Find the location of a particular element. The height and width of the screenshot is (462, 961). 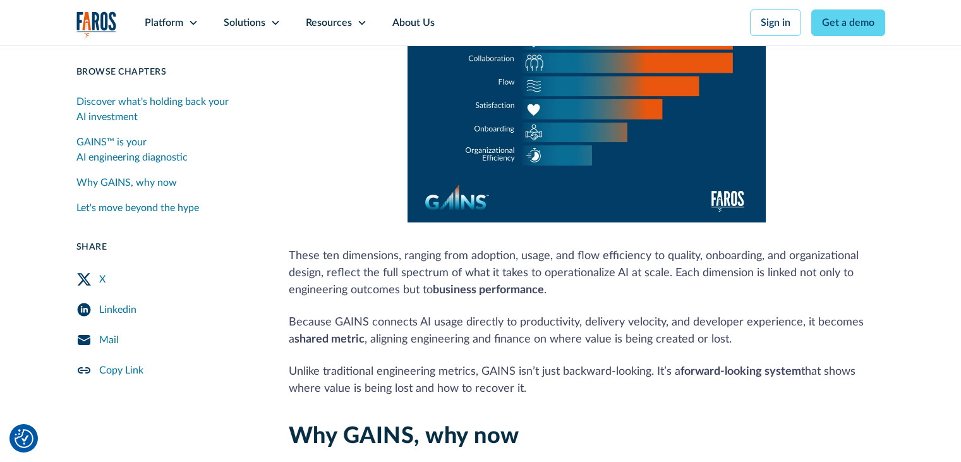

a: Discover what's holding back your AI investment is located at coordinates (167, 109).